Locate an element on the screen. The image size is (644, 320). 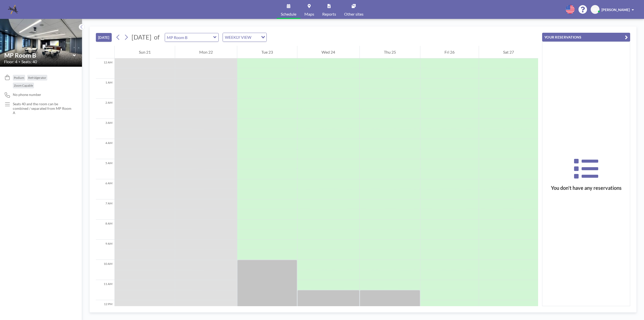
span: Refridgerator is located at coordinates (37, 78).